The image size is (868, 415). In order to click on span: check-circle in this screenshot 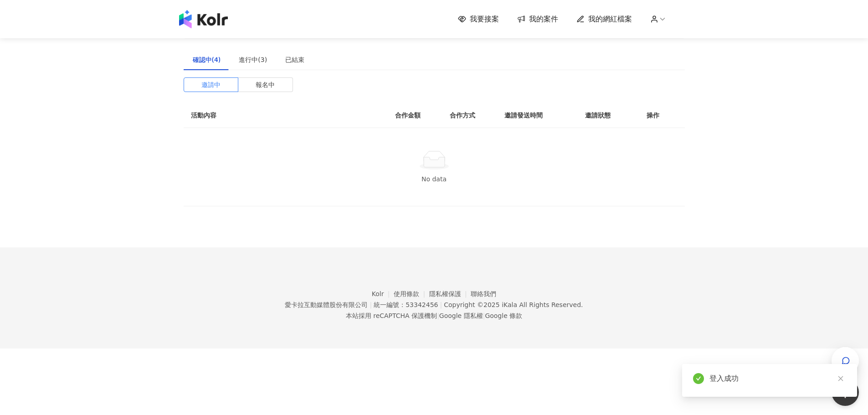, I will do `click(698, 379)`.